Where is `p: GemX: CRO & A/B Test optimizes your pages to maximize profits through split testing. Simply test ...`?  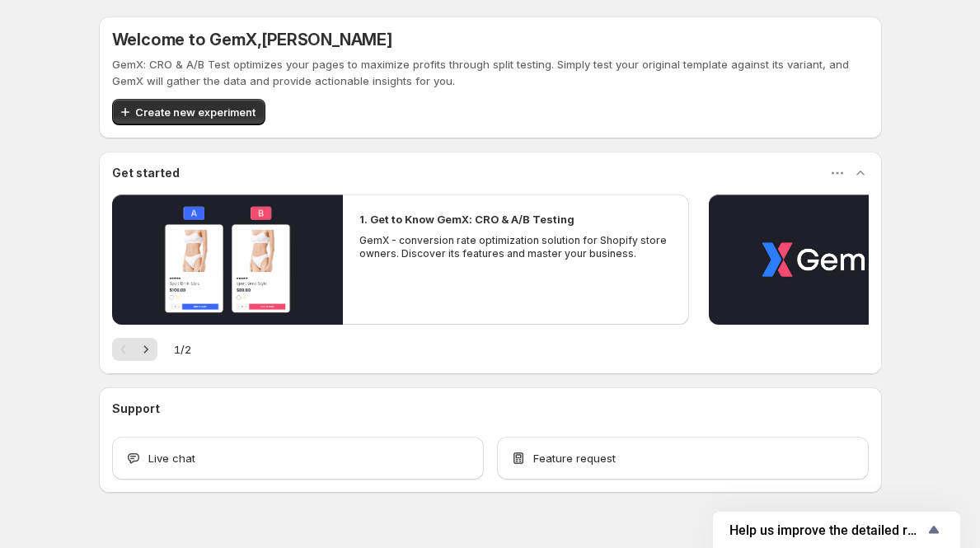
p: GemX: CRO & A/B Test optimizes your pages to maximize profits through split testing. Simply test ... is located at coordinates (491, 72).